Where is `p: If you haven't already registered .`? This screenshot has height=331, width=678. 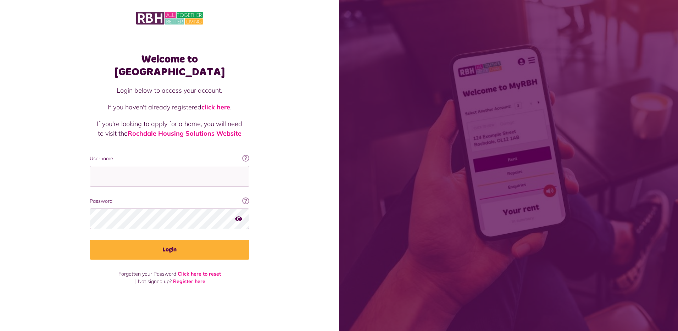
p: If you haven't already registered . is located at coordinates (170, 107).